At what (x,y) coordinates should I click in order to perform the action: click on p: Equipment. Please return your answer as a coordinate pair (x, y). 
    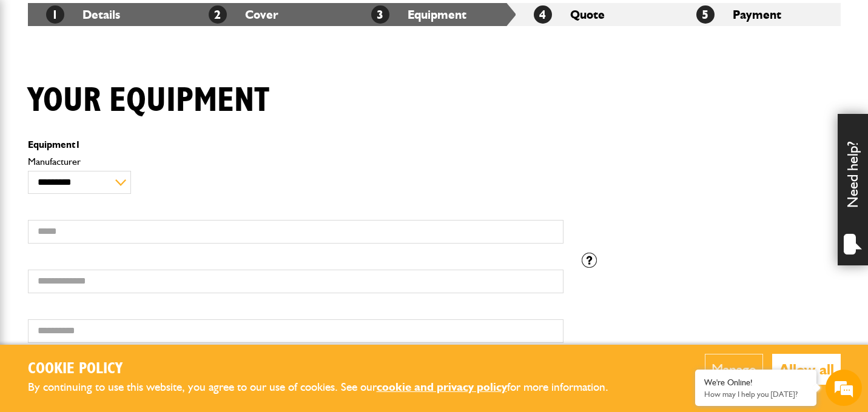
    Looking at the image, I should click on (295, 145).